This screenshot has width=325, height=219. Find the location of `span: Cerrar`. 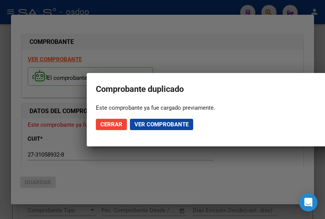

span: Cerrar is located at coordinates (111, 124).